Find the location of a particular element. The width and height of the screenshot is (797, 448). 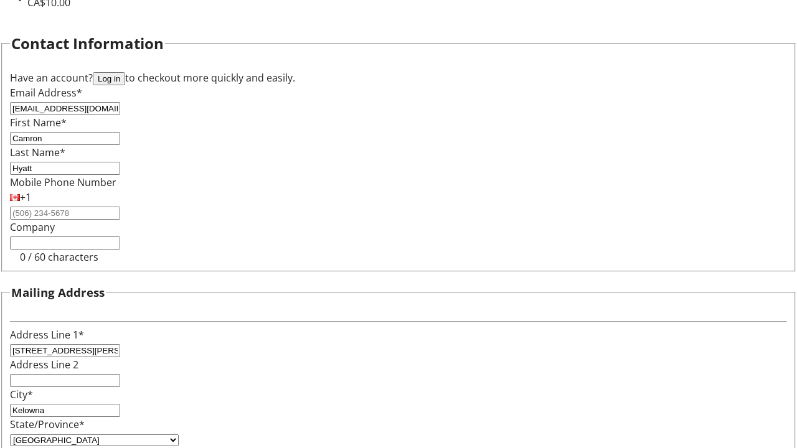

button: Log in is located at coordinates (109, 78).